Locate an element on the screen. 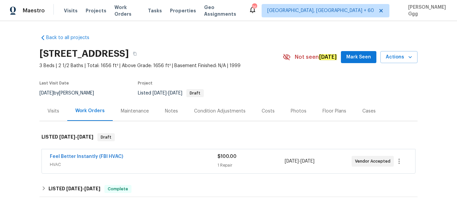  a: Back to all projects is located at coordinates (72, 38).